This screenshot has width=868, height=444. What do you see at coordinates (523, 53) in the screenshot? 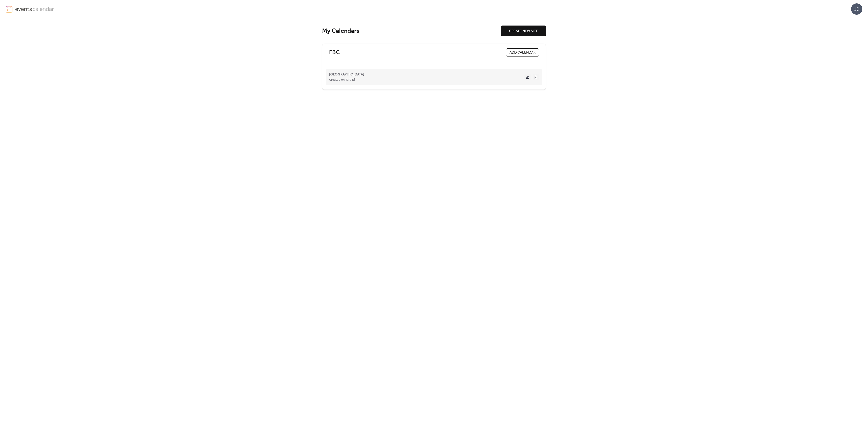
I see `button: ADD CALENDAR` at bounding box center [523, 53].